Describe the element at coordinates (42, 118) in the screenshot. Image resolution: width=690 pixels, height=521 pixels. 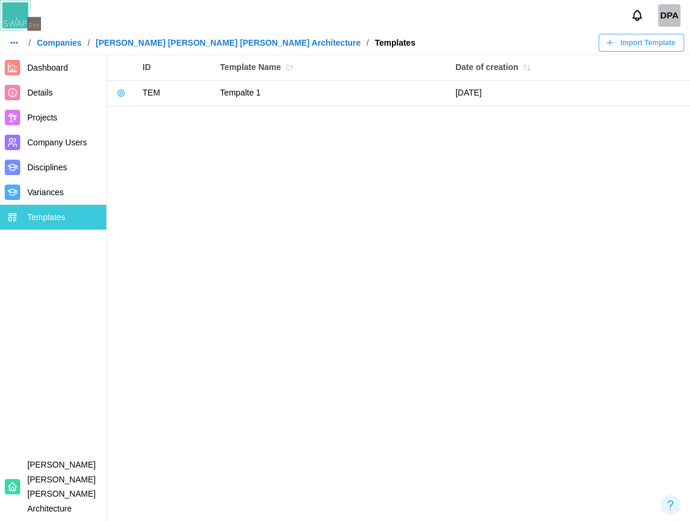
I see `span: Projects` at that location.